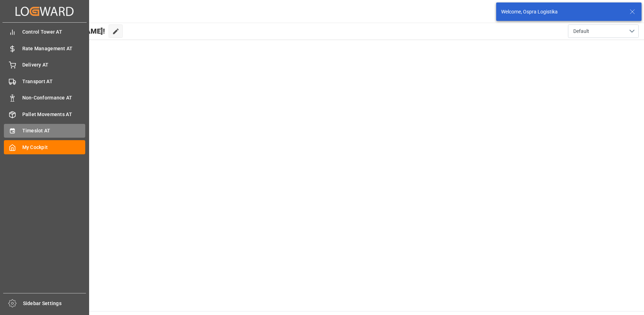 The height and width of the screenshot is (315, 644). Describe the element at coordinates (562, 12) in the screenshot. I see `div: Welcome, Ospra Logistika` at that location.